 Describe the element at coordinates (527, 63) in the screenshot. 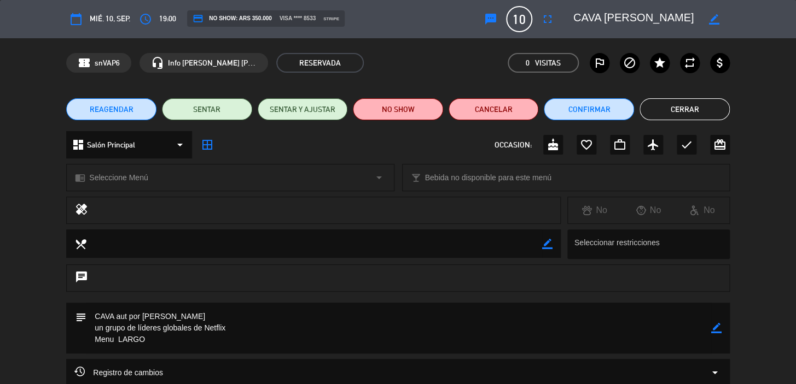

I see `span: 0` at that location.